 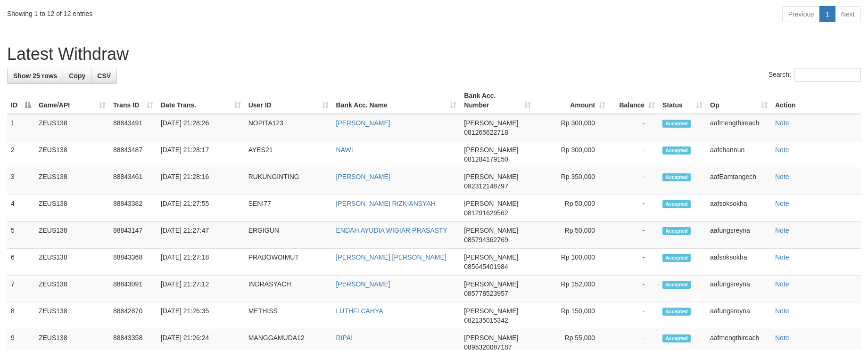 I want to click on th: Bank Acc. Name: activate to sort column ascending, so click(x=397, y=100).